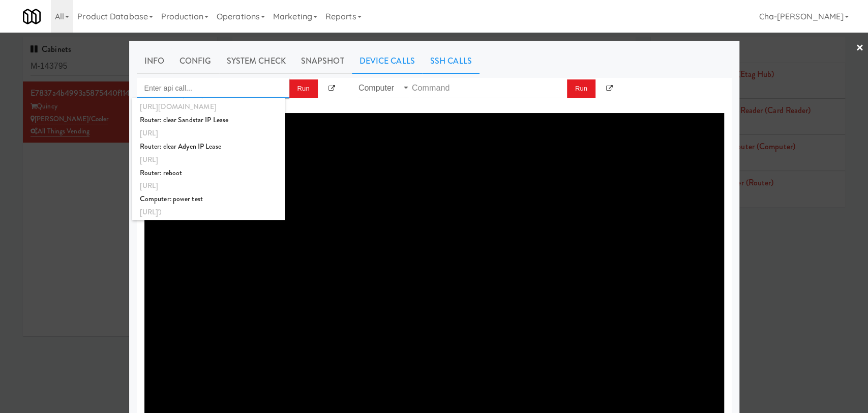  Describe the element at coordinates (257, 61) in the screenshot. I see `a: System Check` at that location.